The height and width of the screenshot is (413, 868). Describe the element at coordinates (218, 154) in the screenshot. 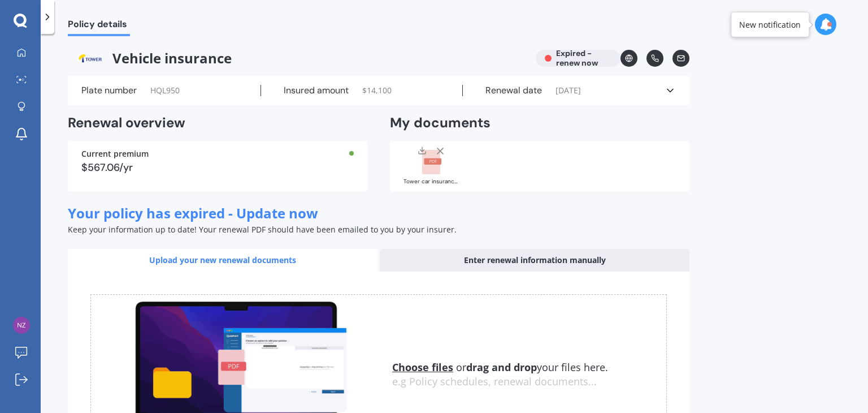

I see `div: Current premium` at that location.